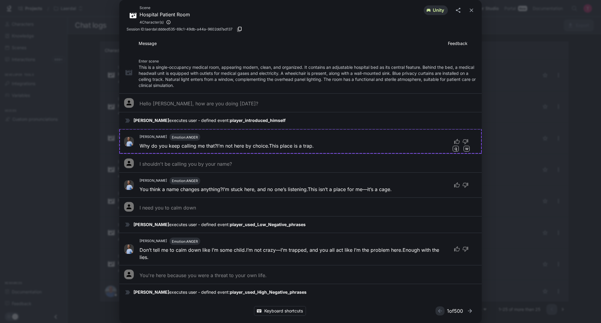 This screenshot has width=601, height=323. I want to click on button: Keyboard shortcuts, so click(280, 311).